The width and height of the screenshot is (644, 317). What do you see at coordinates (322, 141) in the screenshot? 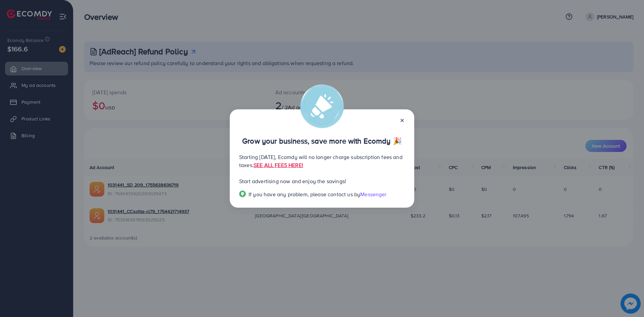
I see `p: Grow your business, save more with Ecomdy 🎉` at bounding box center [322, 141].